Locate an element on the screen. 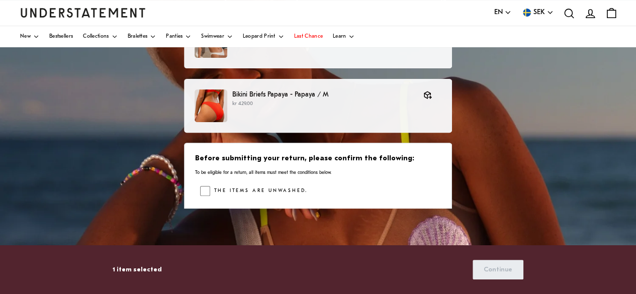 The image size is (636, 294). span: EN is located at coordinates (498, 13).